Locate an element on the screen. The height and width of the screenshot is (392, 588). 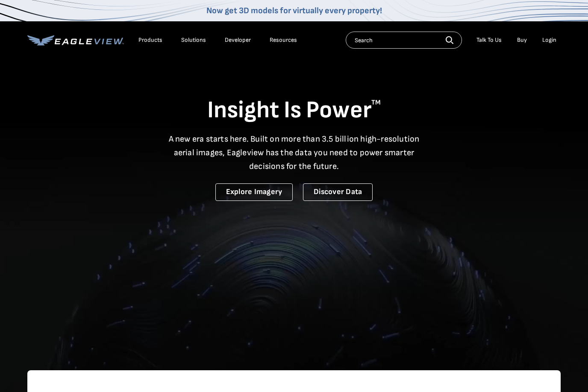
a: Now get 3D models for virtually every property! is located at coordinates (294, 11).